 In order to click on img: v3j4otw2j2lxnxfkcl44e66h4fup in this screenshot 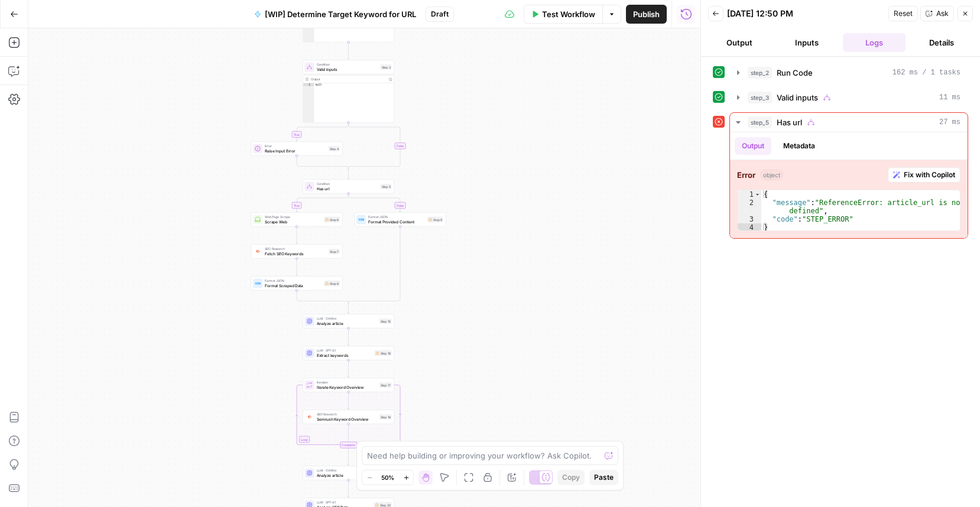, I will do `click(309, 416)`.